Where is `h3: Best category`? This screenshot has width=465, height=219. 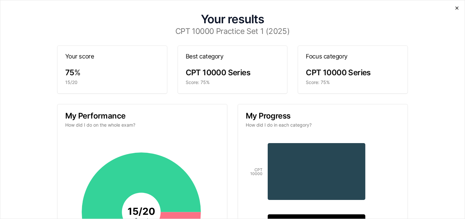
h3: Best category is located at coordinates (233, 57).